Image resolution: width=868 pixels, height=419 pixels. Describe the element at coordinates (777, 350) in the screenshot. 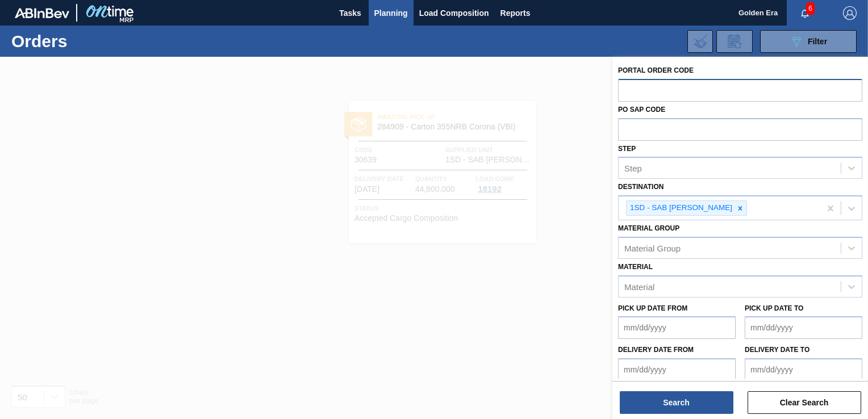

I see `label: Delivery Date to` at that location.